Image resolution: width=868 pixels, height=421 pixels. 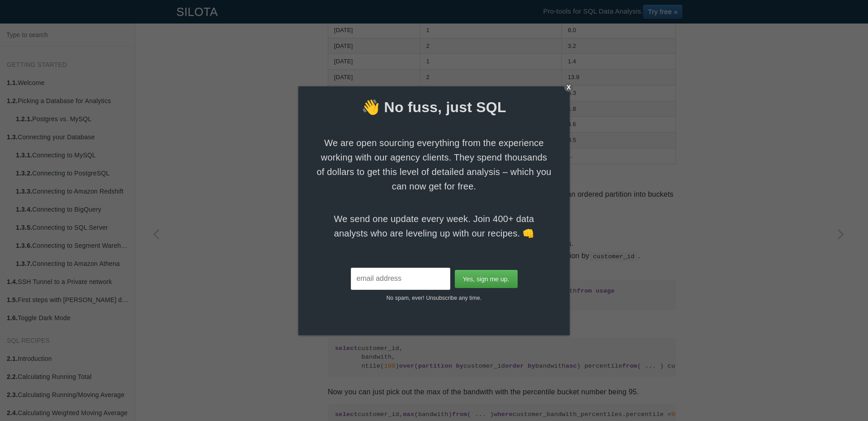 What do you see at coordinates (569, 87) in the screenshot?
I see `div: X` at bounding box center [569, 87].